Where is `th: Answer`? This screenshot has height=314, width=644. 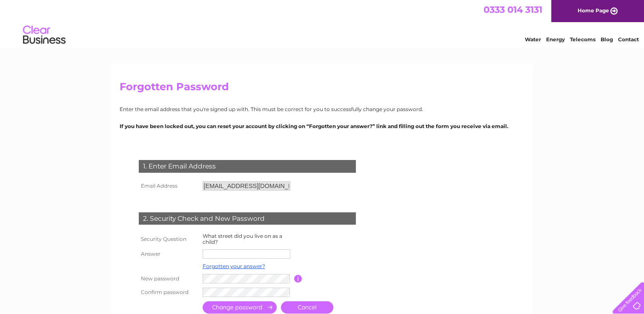
th: Answer is located at coordinates (169, 254).